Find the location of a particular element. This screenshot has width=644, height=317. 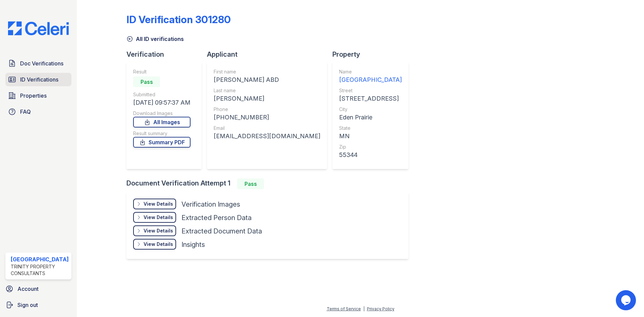

div: Email is located at coordinates (267, 128).